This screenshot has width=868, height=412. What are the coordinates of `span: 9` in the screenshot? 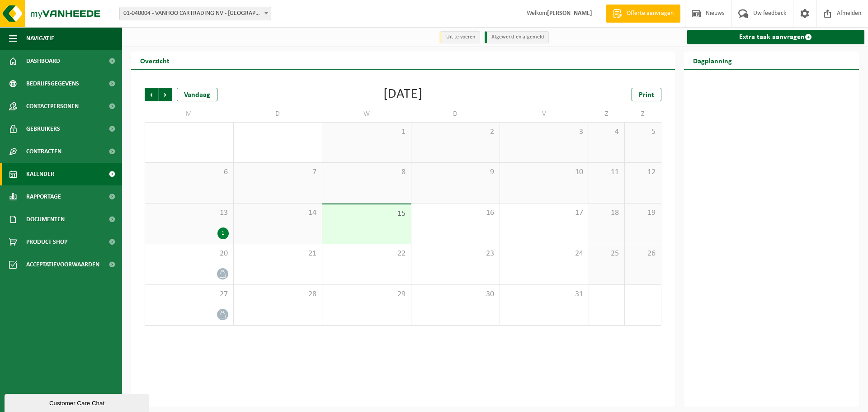 It's located at (456, 172).